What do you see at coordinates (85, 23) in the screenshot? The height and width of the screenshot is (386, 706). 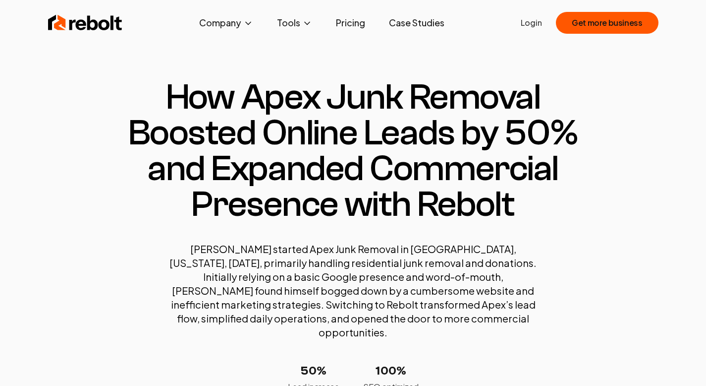 I see `img: Rebolt Logo` at bounding box center [85, 23].